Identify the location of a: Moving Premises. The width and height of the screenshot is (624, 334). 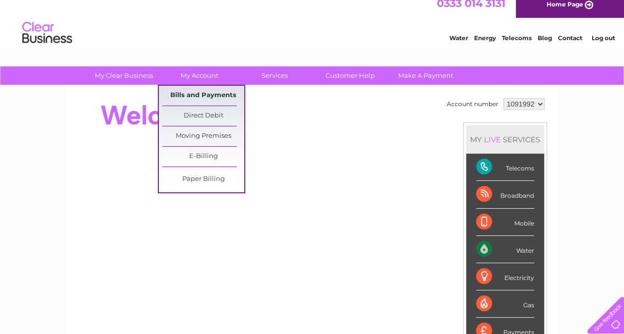
(203, 136).